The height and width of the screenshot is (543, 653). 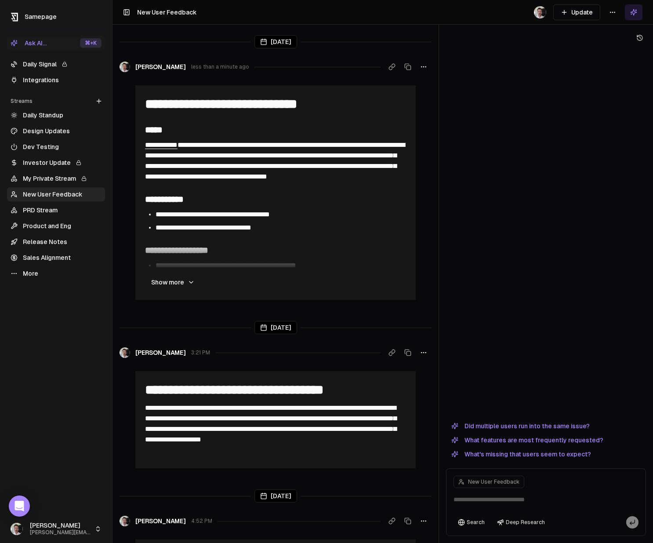 What do you see at coordinates (520, 426) in the screenshot?
I see `button: Did multiple users run into the same issue?` at bounding box center [520, 426].